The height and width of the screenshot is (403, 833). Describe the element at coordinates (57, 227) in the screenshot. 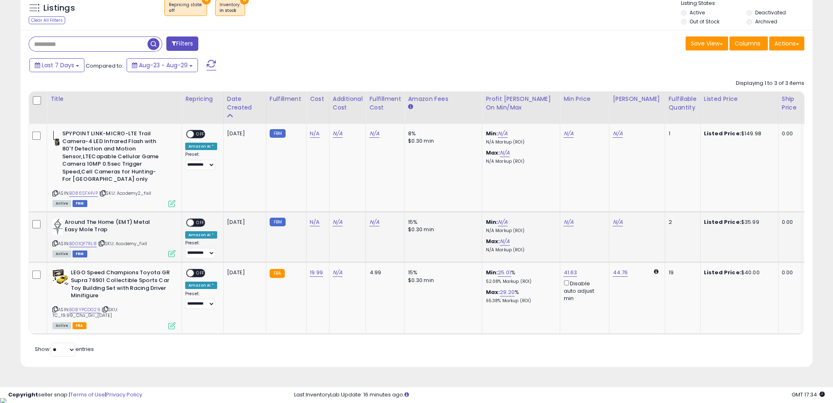

I see `img: 41pknVQbhnL._SL40_.jpg` at that location.